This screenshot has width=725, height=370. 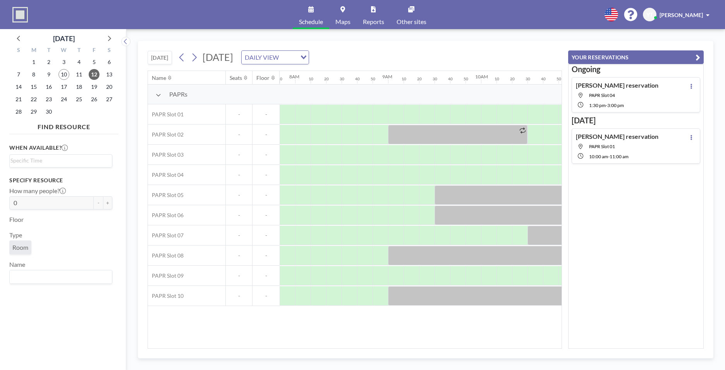 I want to click on div: Name, so click(x=159, y=78).